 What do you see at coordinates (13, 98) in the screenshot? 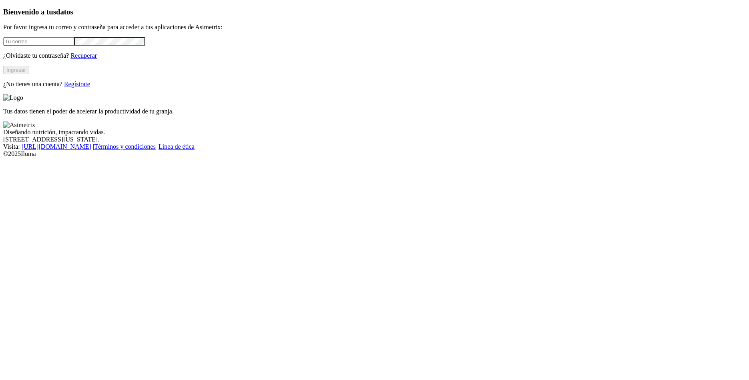
I see `img: Logo` at bounding box center [13, 98].